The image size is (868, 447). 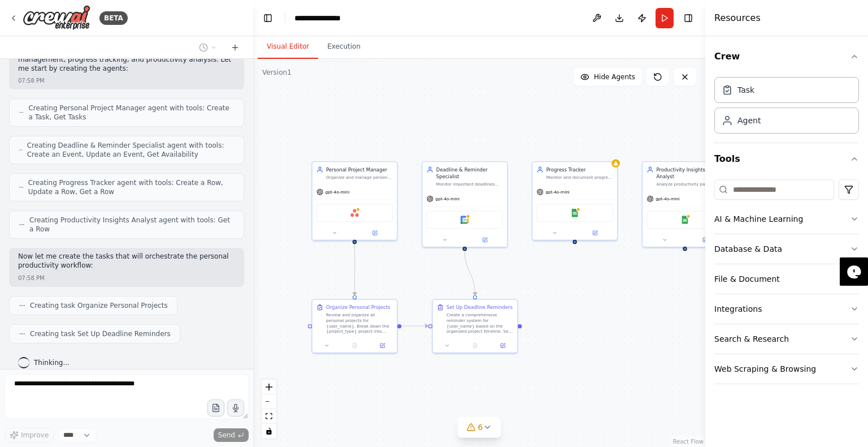 What do you see at coordinates (216, 408) in the screenshot?
I see `button: Upload files` at bounding box center [216, 408].